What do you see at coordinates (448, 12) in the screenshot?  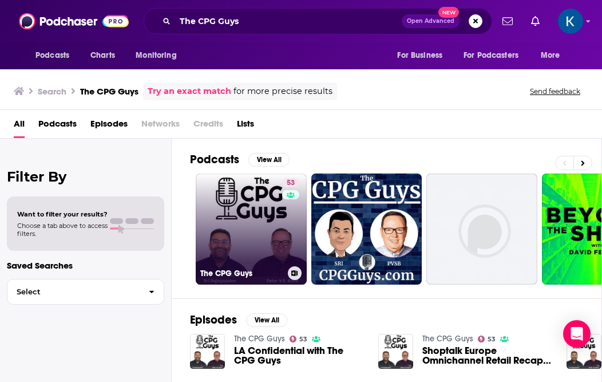 I see `span: New` at bounding box center [448, 12].